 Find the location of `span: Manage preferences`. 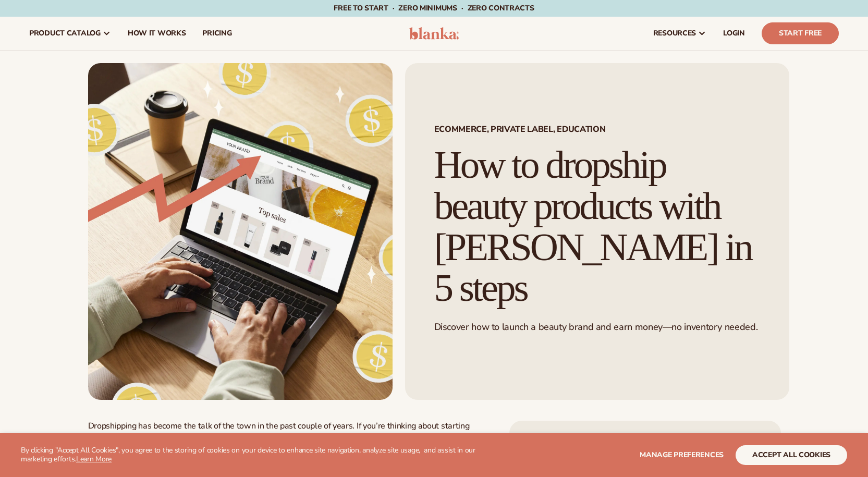

span: Manage preferences is located at coordinates (681, 455).